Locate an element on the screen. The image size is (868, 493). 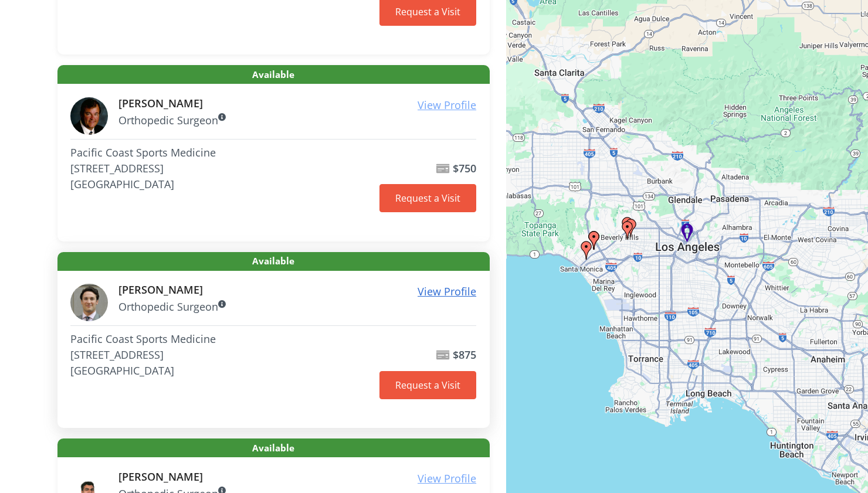
img: Jonathan H. is located at coordinates (89, 302).